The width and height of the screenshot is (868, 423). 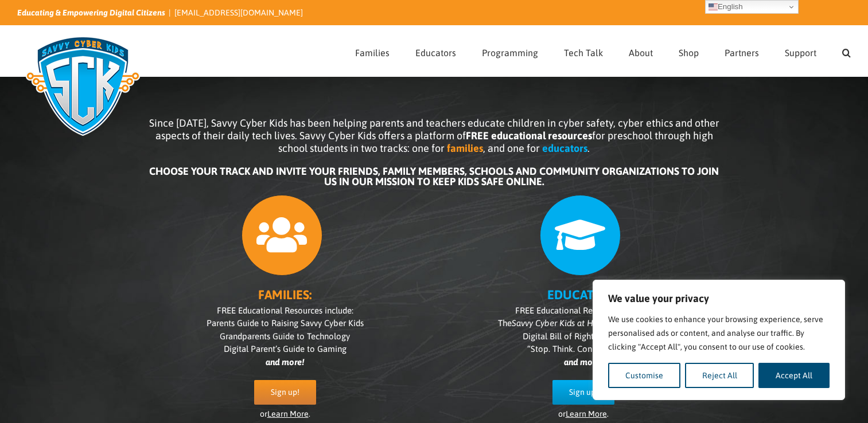 I want to click on span: Tech Talk, so click(x=583, y=52).